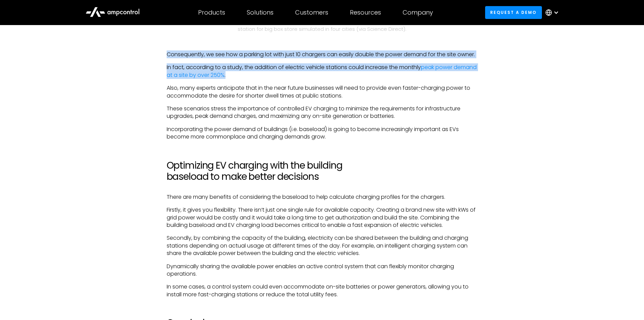 This screenshot has height=320, width=644. I want to click on div: Resources, so click(365, 12).